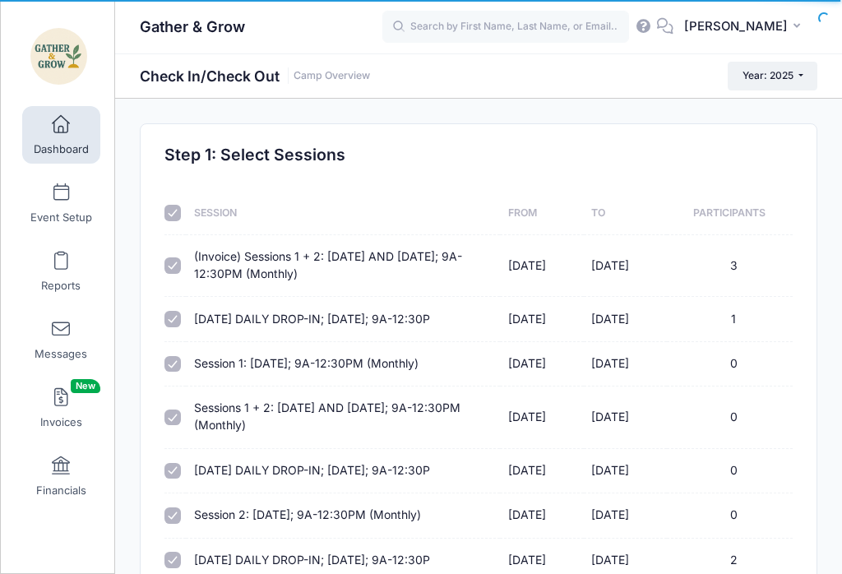 Image resolution: width=842 pixels, height=574 pixels. I want to click on th: From, so click(542, 213).